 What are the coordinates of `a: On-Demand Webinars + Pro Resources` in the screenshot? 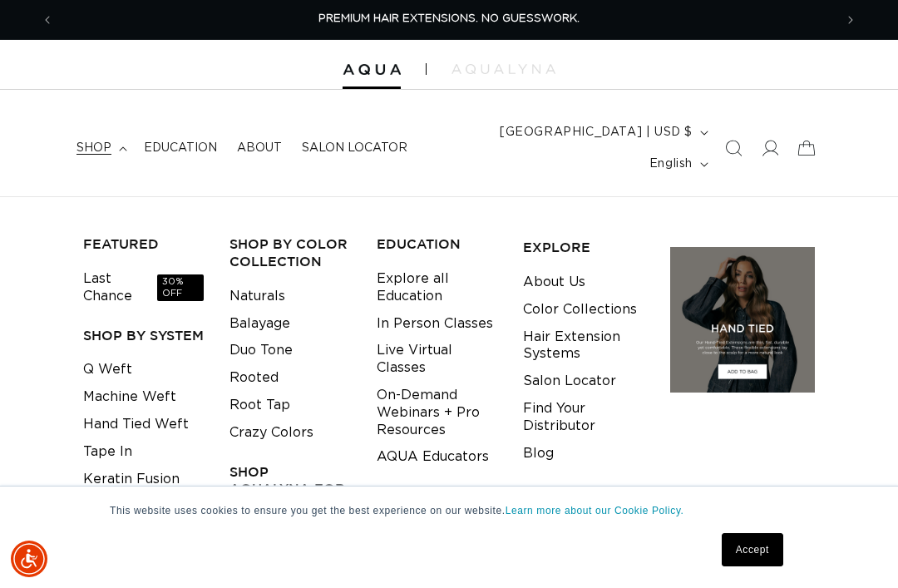 It's located at (437, 412).